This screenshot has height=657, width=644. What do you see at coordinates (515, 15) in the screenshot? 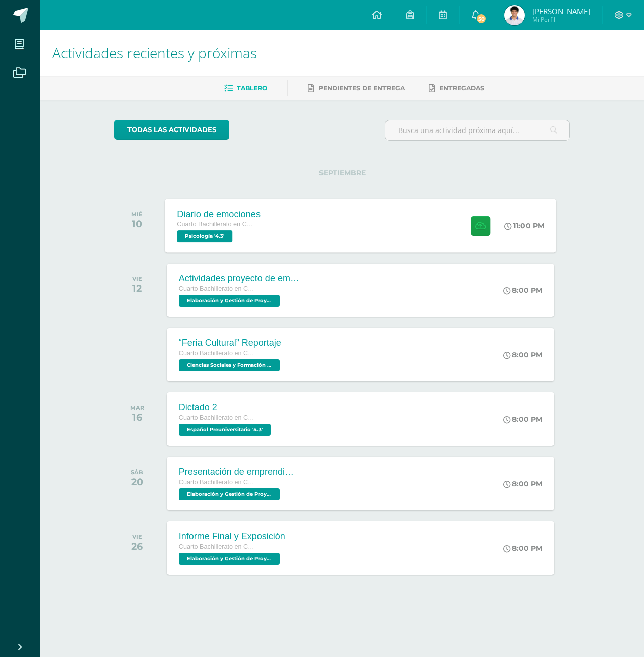
I see `img: e34fe889f9f9f3c52ef9ad4c84785275.png` at bounding box center [515, 15].